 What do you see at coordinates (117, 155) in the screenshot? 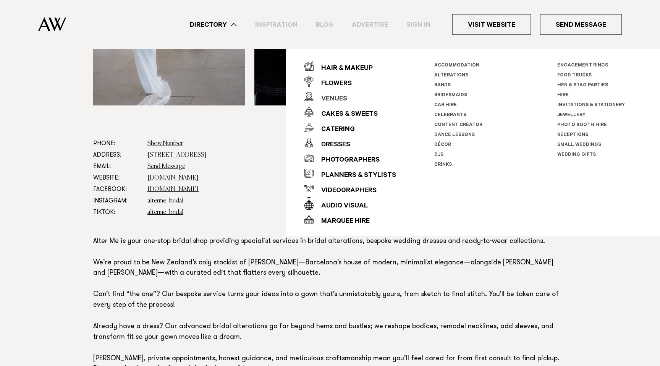
I see `dt: Address:` at bounding box center [117, 155].